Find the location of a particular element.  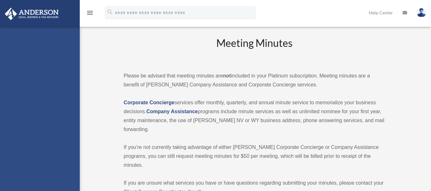

strong: Corporate Concierge is located at coordinates (149, 102).